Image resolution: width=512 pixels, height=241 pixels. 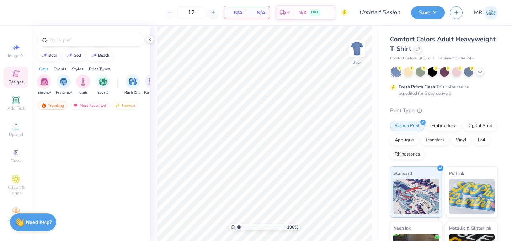 What do you see at coordinates (44, 85) in the screenshot?
I see `div: filter for Sorority` at bounding box center [44, 85].